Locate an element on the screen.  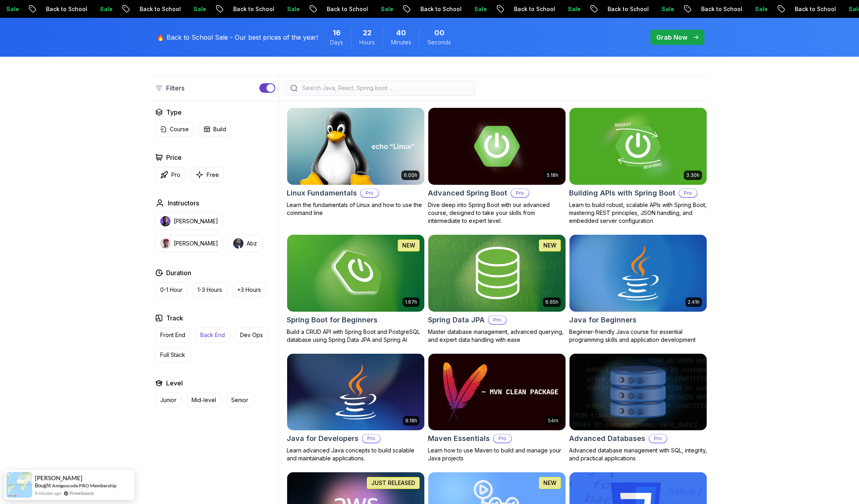
p: 54m is located at coordinates (553, 421).